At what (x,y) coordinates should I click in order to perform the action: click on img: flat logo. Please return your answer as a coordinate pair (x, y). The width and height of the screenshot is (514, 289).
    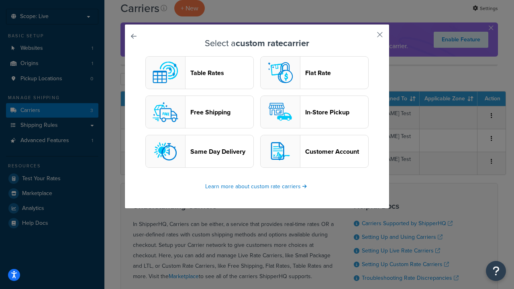
    Looking at the image, I should click on (280, 73).